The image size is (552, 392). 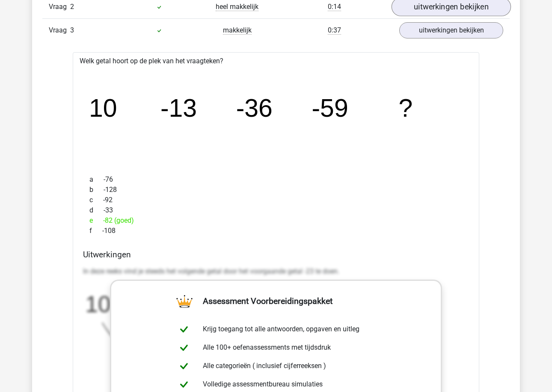 What do you see at coordinates (276, 272) in the screenshot?
I see `p: In deze reeks vind je steeds het volgende getal door het voorgaande getal -23 te doen.` at bounding box center [276, 272].